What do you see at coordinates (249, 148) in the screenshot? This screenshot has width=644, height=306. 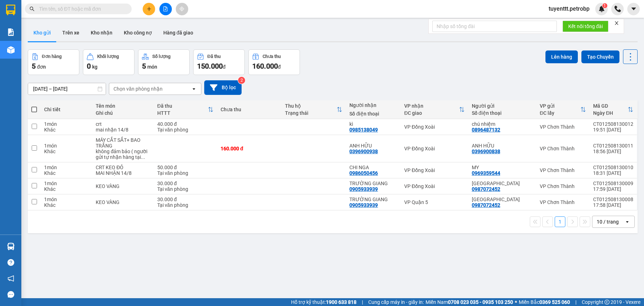 I see `div: 160.000 đ` at bounding box center [249, 148].